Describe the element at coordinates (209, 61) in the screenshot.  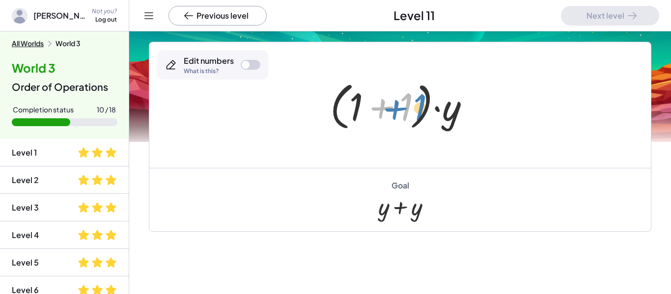
I see `div: Edit numbers` at that location.